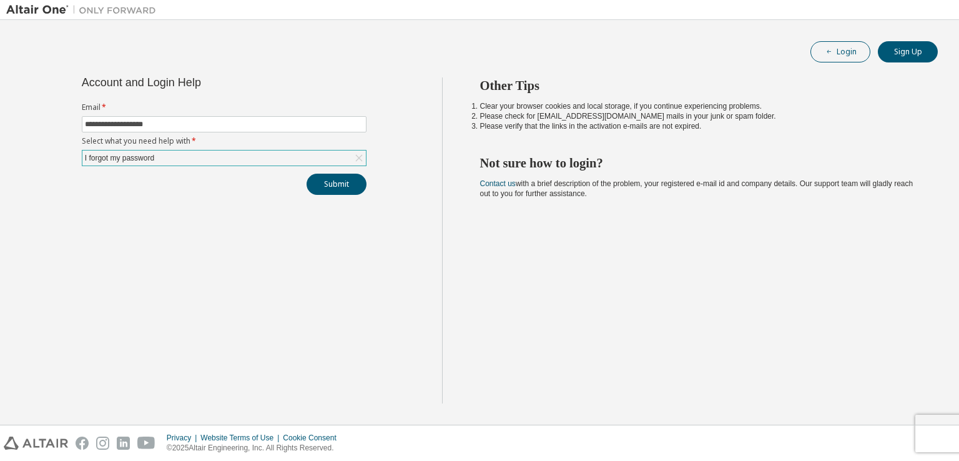 The height and width of the screenshot is (461, 959). I want to click on label: Email, so click(224, 107).